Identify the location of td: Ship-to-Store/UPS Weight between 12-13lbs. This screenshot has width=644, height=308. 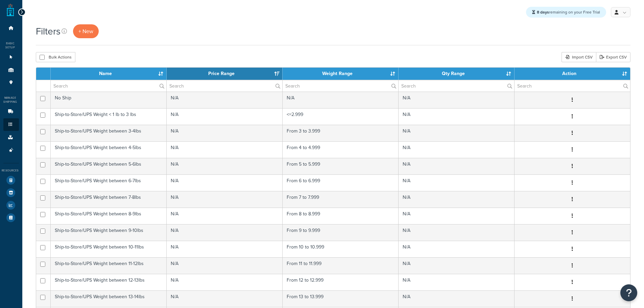
(108, 282).